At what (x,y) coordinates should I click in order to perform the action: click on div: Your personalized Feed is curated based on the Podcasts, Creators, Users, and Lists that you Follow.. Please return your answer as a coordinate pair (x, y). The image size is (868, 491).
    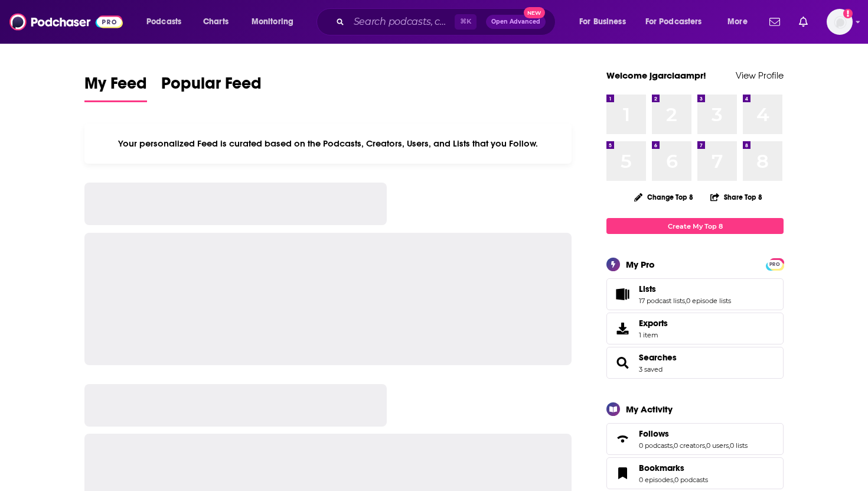
    Looking at the image, I should click on (328, 144).